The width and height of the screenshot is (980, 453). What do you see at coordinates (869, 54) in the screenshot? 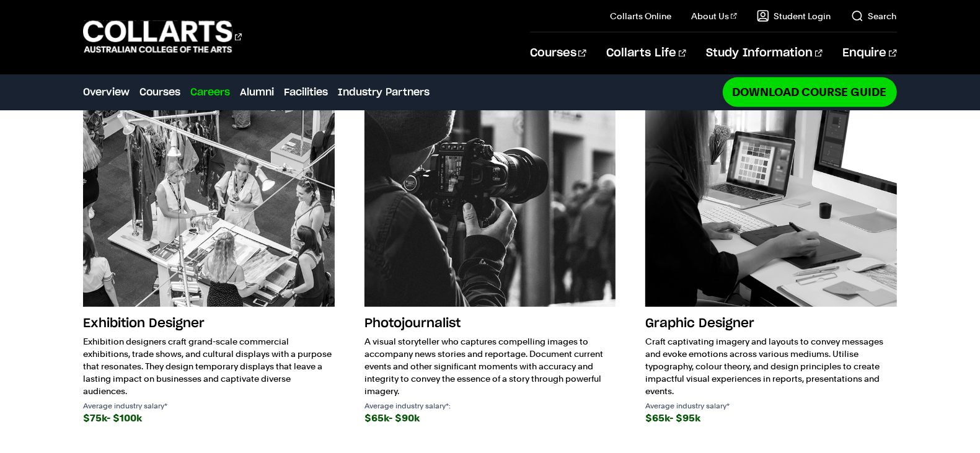
I see `a: Enquire` at bounding box center [869, 54].